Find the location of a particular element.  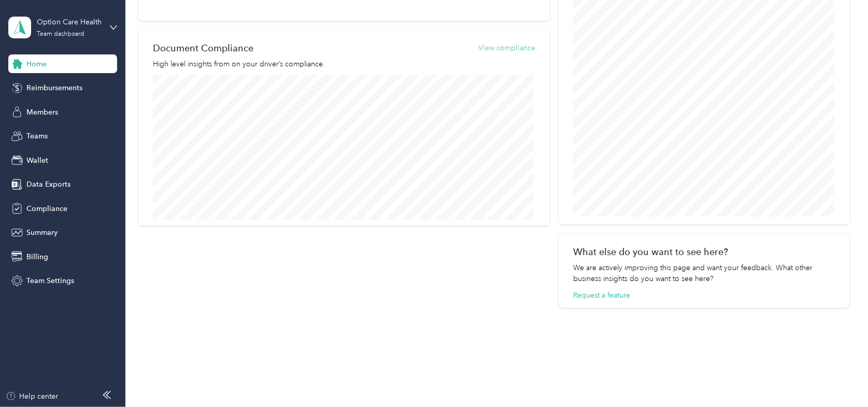

button: Help center is located at coordinates (32, 396).